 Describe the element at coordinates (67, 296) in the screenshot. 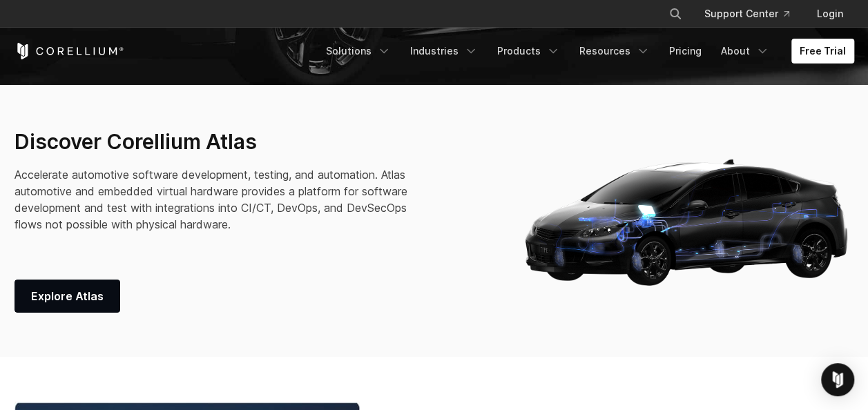

I see `a: Explore Atlas` at that location.